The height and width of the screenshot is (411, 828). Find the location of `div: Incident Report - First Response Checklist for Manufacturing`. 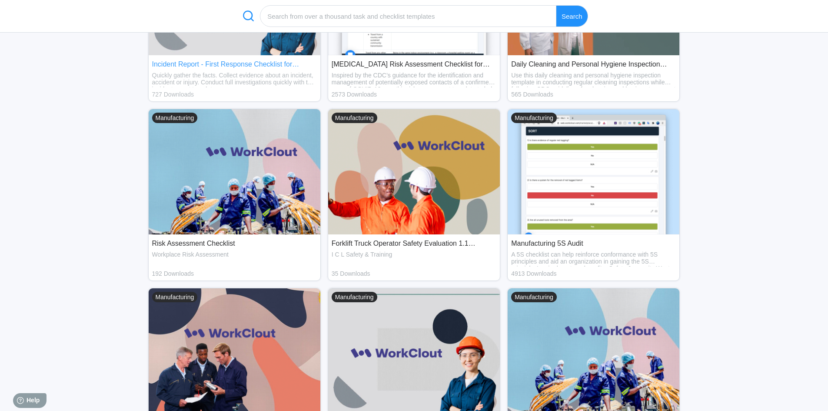

div: Incident Report - First Response Checklist for Manufacturing is located at coordinates (234, 64).